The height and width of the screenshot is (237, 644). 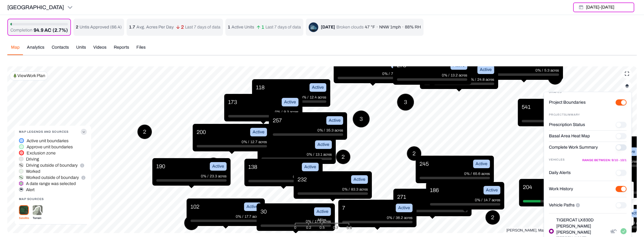 What do you see at coordinates (434, 190) in the screenshot?
I see `p: 186` at bounding box center [434, 190].